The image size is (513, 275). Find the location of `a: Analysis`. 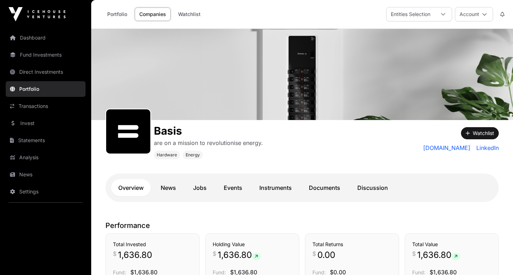

a: Analysis is located at coordinates (46, 157).